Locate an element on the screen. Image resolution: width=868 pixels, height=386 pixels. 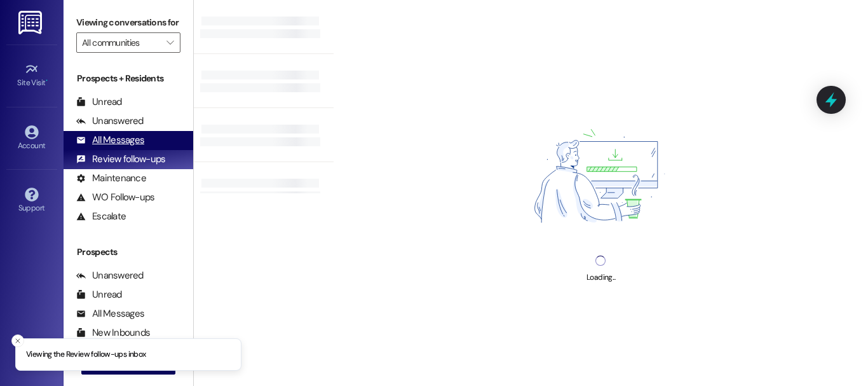
img: ResiDesk Logo is located at coordinates (31, 22).